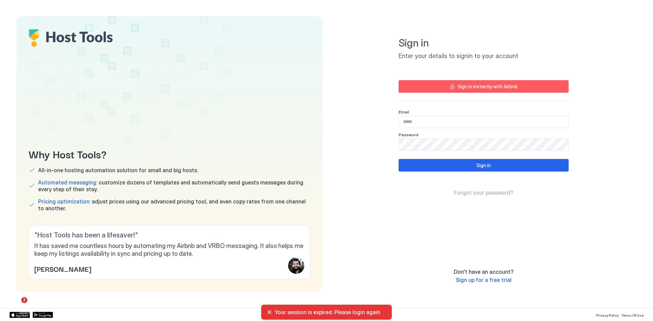  Describe the element at coordinates (483, 165) in the screenshot. I see `button: Sign in` at that location.